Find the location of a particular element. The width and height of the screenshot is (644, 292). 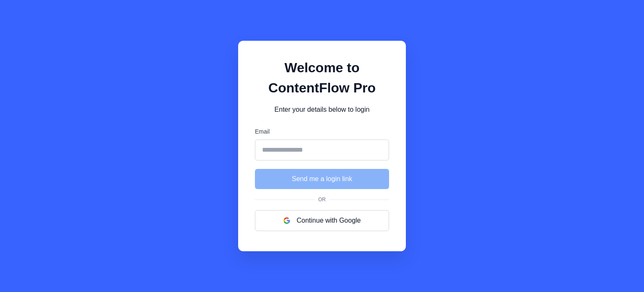

button: Send me a login link is located at coordinates (322, 179).